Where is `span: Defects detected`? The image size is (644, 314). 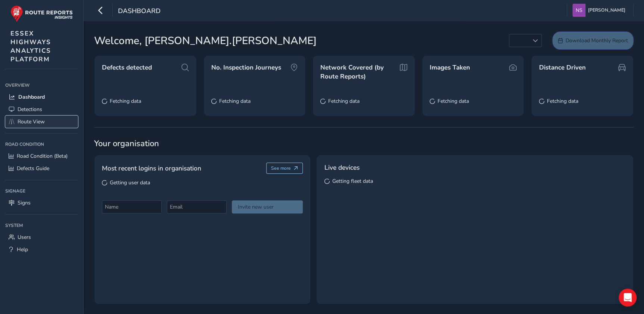 span: Defects detected is located at coordinates (127, 68).